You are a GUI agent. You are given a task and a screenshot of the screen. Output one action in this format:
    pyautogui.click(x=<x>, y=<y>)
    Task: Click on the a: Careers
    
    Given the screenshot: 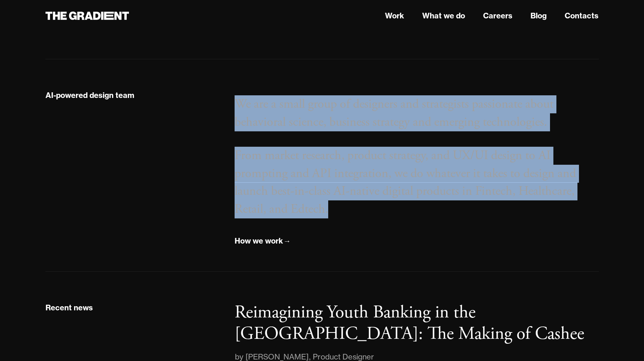 What is the action you would take?
    pyautogui.click(x=498, y=16)
    